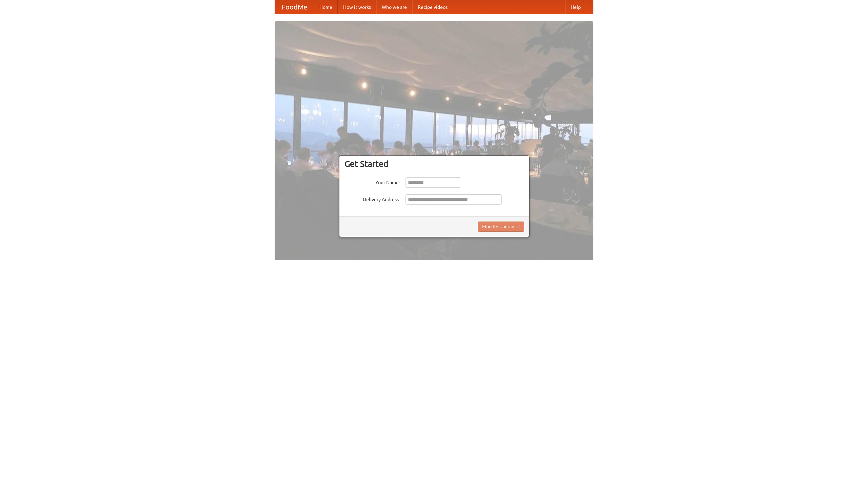 The width and height of the screenshot is (868, 480). Describe the element at coordinates (576, 7) in the screenshot. I see `a: Help` at that location.